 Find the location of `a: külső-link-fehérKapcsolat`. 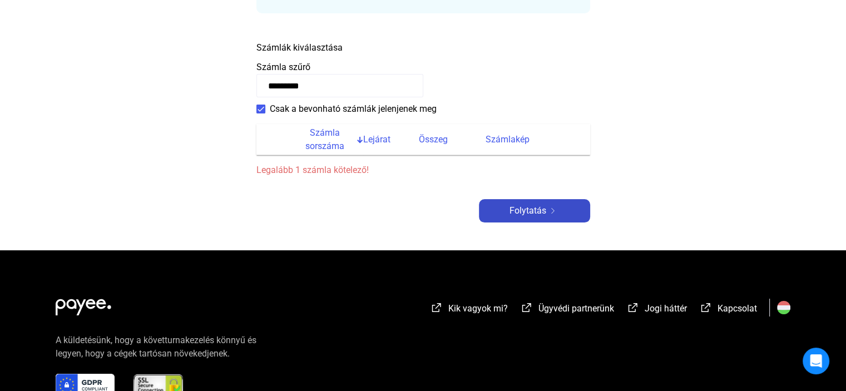

a: külső-link-fehérKapcsolat is located at coordinates (728, 310).